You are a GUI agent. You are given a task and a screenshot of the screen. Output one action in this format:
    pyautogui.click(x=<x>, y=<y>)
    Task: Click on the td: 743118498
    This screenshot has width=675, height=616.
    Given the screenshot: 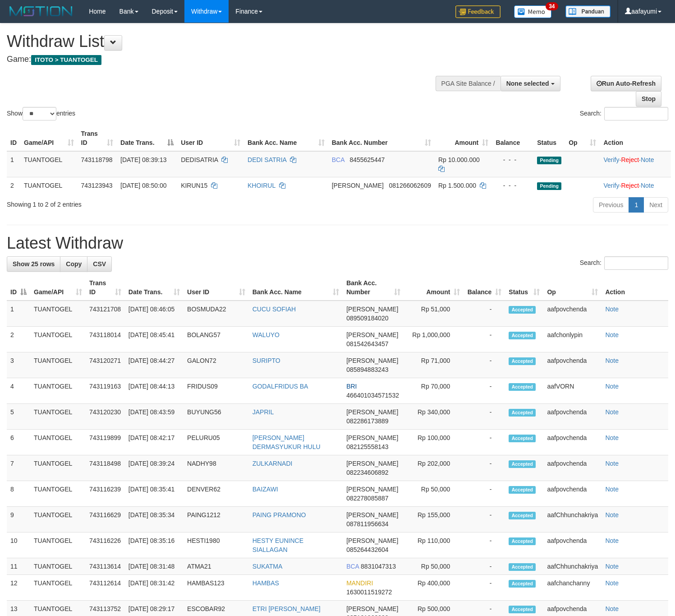 What is the action you would take?
    pyautogui.click(x=105, y=468)
    